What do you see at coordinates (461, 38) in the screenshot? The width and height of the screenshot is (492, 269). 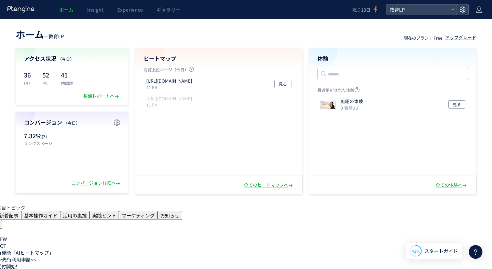 I see `div: アップグレード` at bounding box center [461, 38].